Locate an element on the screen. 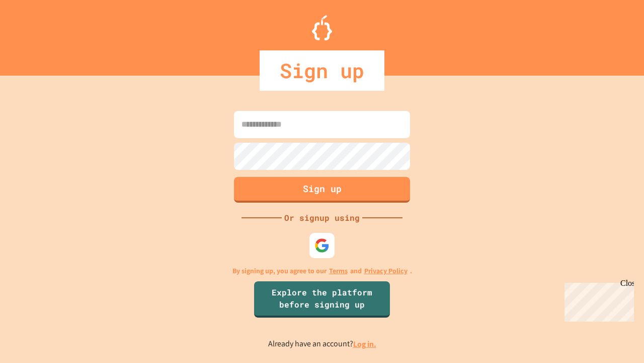 This screenshot has width=644, height=363. p: By signing up, you agree to our and . is located at coordinates (322, 270).